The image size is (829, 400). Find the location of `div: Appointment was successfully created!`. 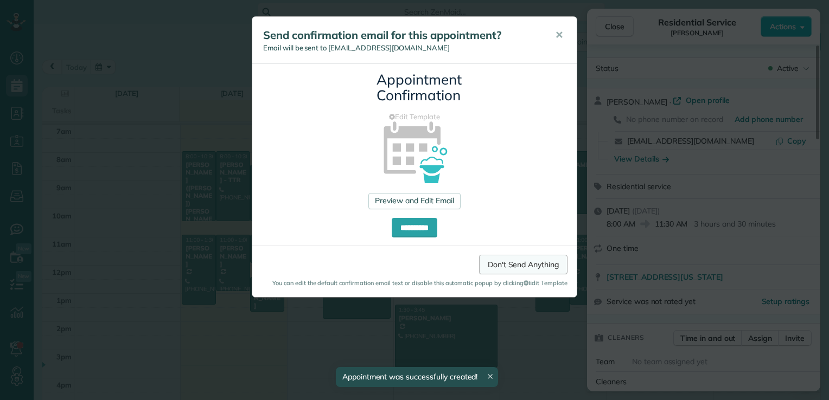

div: Appointment was successfully created! is located at coordinates (417, 377).